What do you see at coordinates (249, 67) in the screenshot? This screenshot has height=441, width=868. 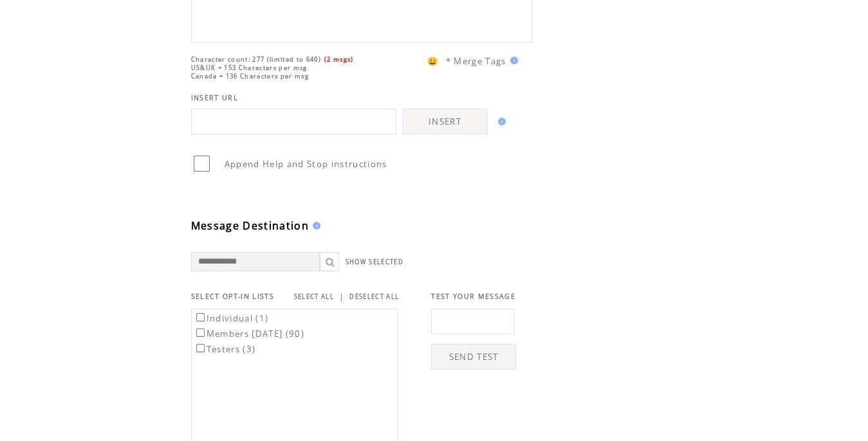 I see `span: US&UK = 153 Characters per msg` at bounding box center [249, 67].